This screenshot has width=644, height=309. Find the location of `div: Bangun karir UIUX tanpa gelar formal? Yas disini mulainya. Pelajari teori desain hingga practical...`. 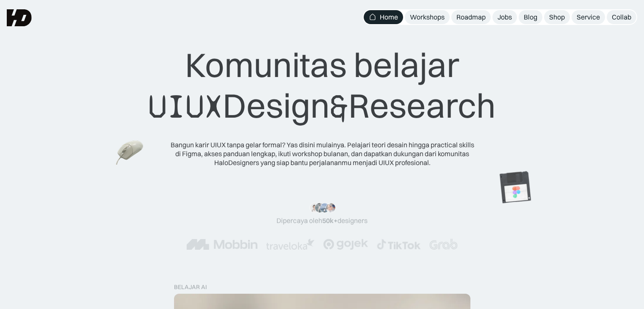

div: Bangun karir UIUX tanpa gelar formal? Yas disini mulainya. Pelajari teori desain hingga practical... is located at coordinates (322, 154).